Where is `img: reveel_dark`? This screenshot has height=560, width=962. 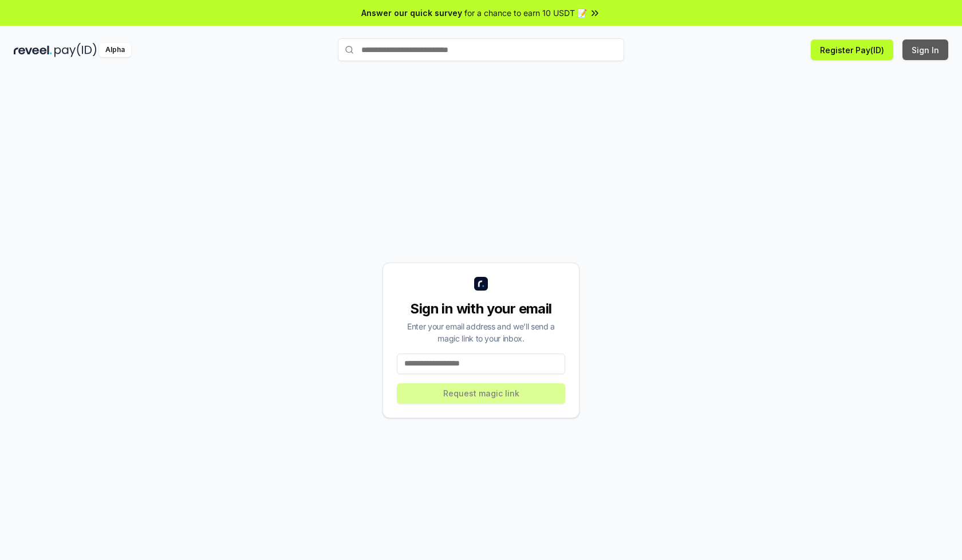
img: reveel_dark is located at coordinates (32, 50).